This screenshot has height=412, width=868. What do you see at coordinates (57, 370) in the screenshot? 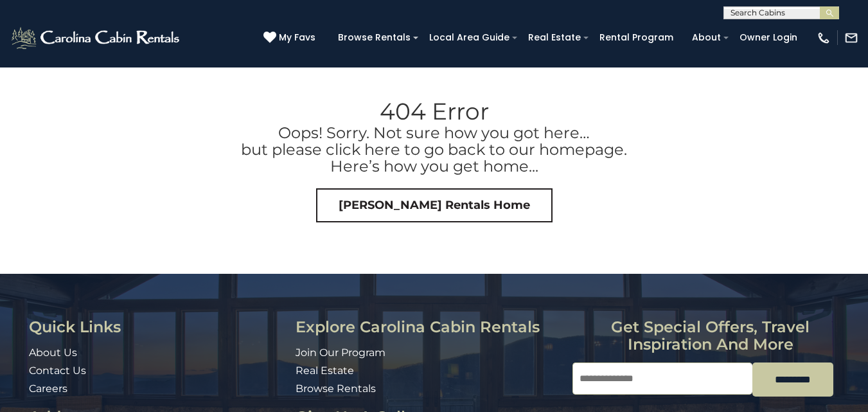
I see `a: Contact Us` at bounding box center [57, 370].